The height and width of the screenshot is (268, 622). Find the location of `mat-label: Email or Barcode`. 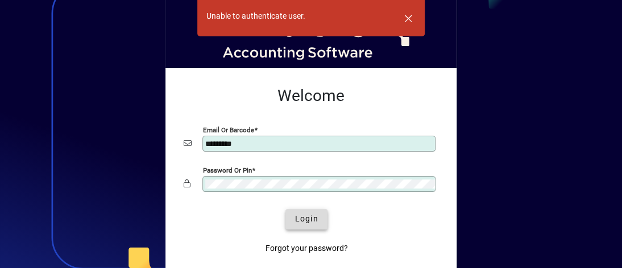

mat-label: Email or Barcode is located at coordinates (228, 130).